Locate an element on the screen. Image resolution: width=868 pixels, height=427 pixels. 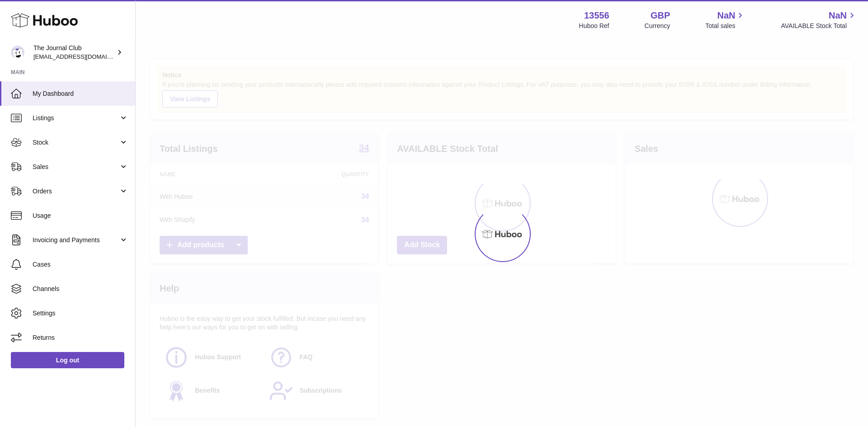
a: NaN Total sales is located at coordinates (724, 20).